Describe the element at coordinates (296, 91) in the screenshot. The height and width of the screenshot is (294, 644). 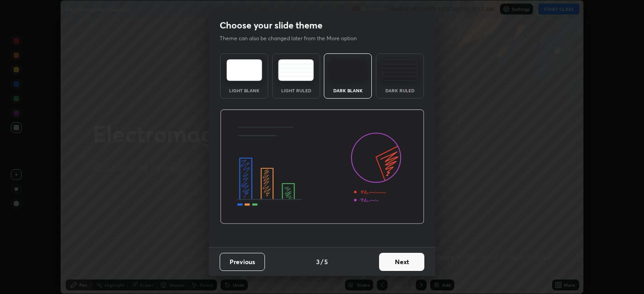
I see `div: Light Ruled` at that location.